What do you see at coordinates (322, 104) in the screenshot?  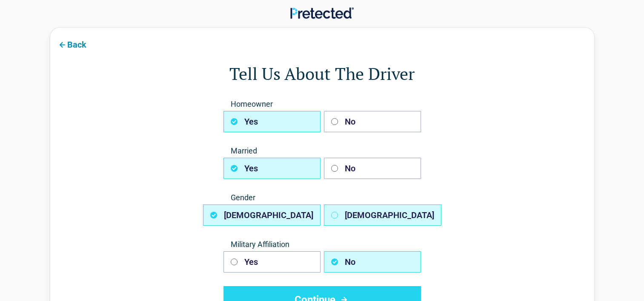 I see `span: Homeowner` at bounding box center [322, 104].